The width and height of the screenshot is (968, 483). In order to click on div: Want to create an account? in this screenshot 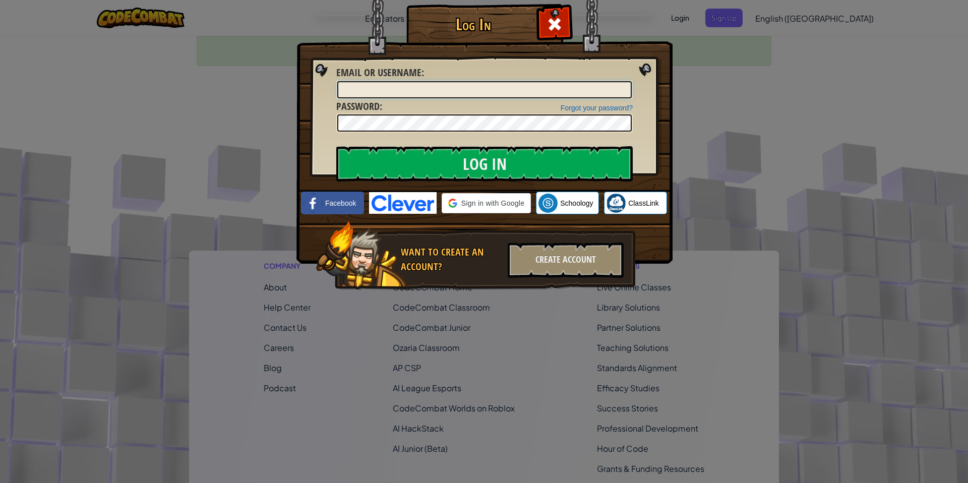, I will do `click(451, 259)`.